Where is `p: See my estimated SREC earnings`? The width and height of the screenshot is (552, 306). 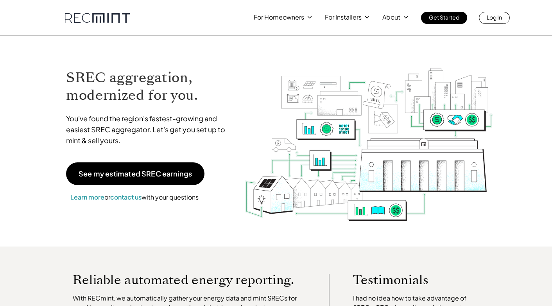 p: See my estimated SREC earnings is located at coordinates (135, 174).